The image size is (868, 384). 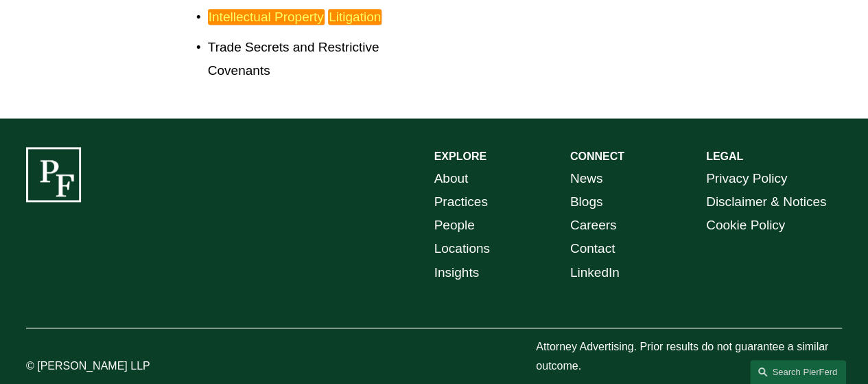 I want to click on em: Intellectual Property, so click(x=266, y=17).